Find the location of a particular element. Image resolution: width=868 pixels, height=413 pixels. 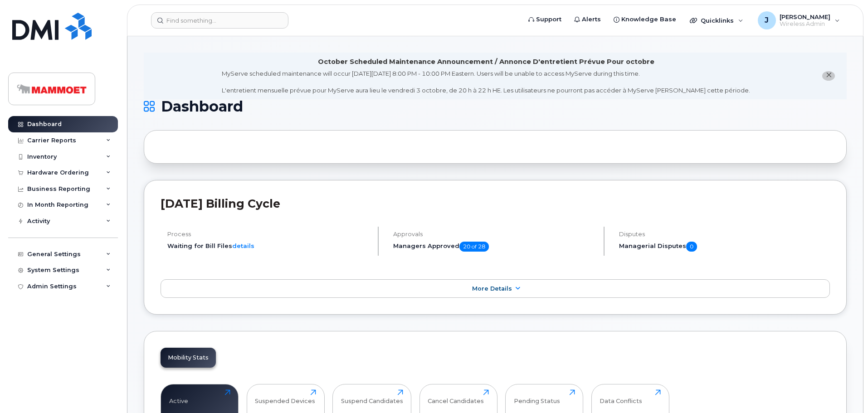

h4: Process is located at coordinates (269, 234).